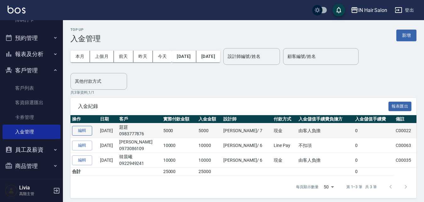  Describe the element at coordinates (233, 106) in the screenshot. I see `span: 入金紀錄` at that location.